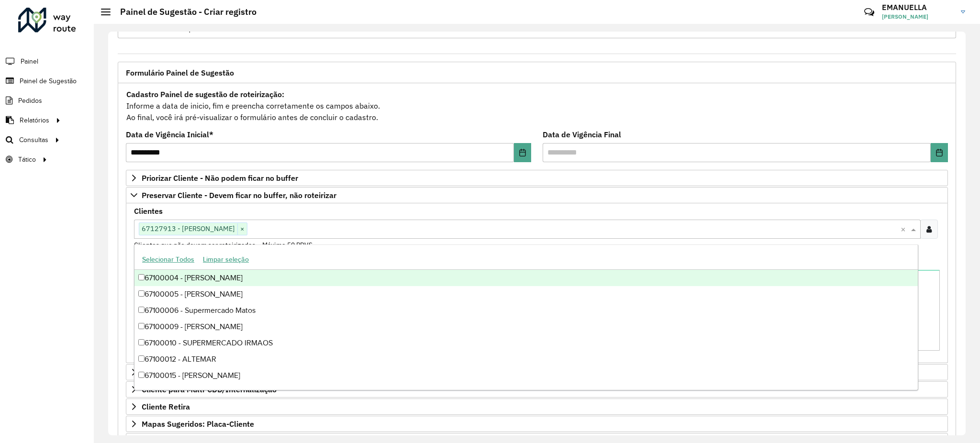 The height and width of the screenshot is (443, 980). Describe the element at coordinates (169, 135) in the screenshot. I see `label: Data de Vigência Inicial` at that location.